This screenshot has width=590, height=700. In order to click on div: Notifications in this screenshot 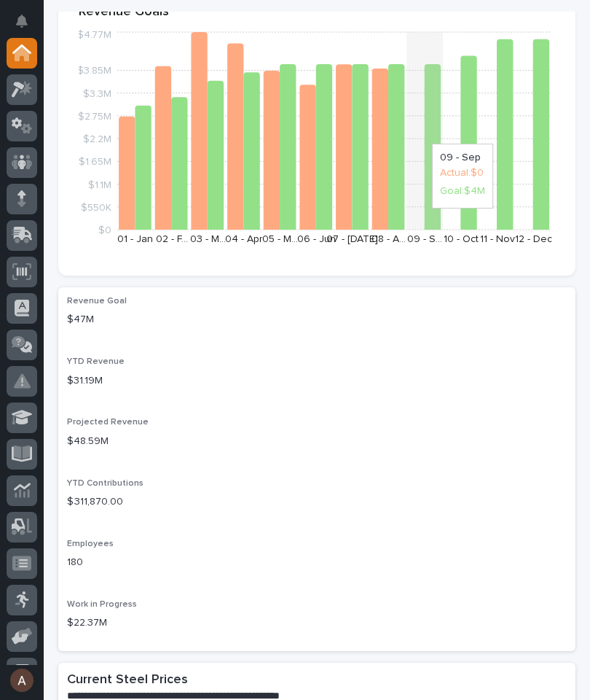, I will do `click(28, 26)`.